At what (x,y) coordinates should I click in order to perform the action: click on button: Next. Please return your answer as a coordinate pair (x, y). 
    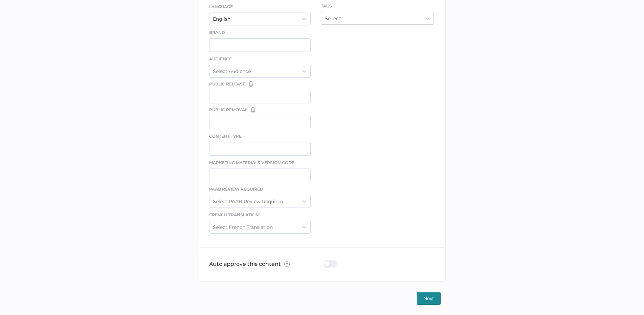
    Looking at the image, I should click on (429, 298).